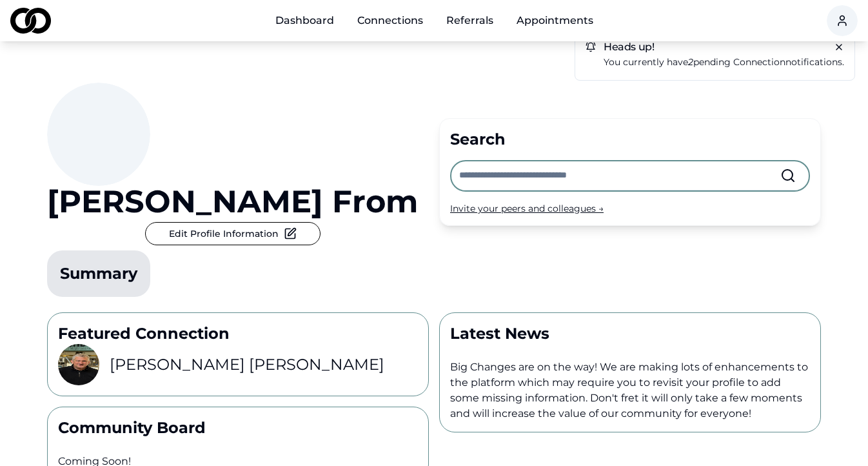  What do you see at coordinates (724, 62) in the screenshot?
I see `a: You currently have2pending connectionnotifications.` at bounding box center [724, 62].